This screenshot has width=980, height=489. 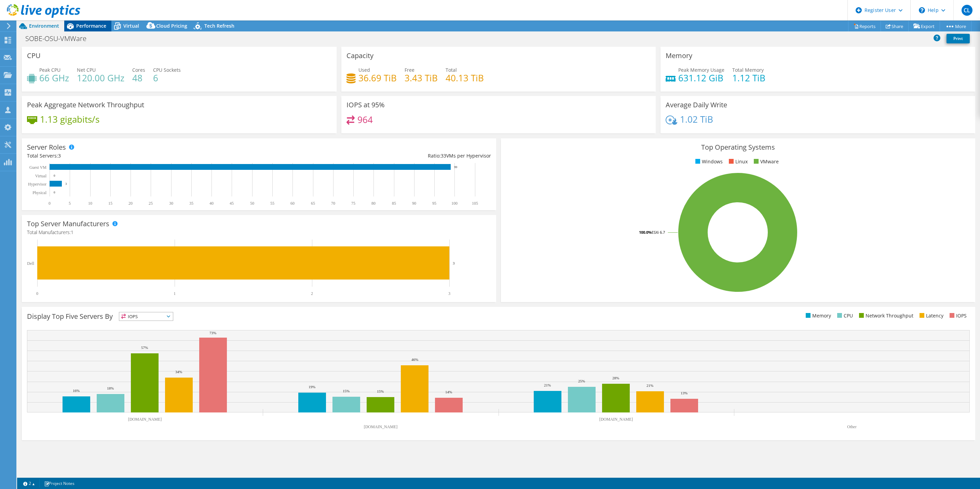 I want to click on span: Cores, so click(x=139, y=70).